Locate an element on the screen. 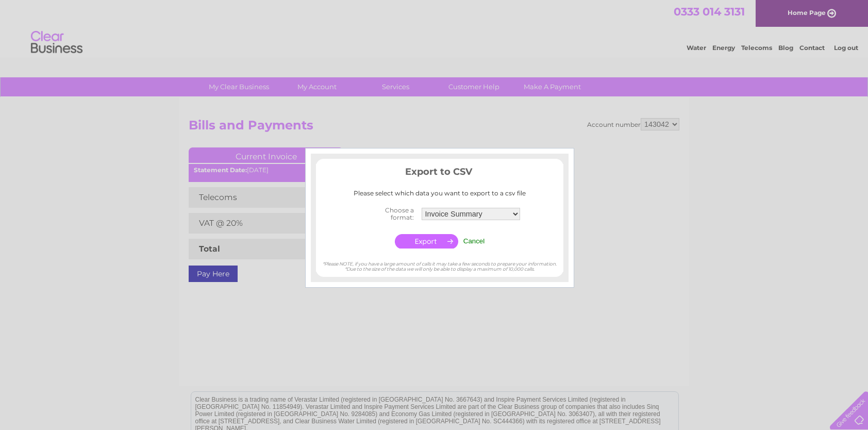 The height and width of the screenshot is (430, 868). h3: Export to CSV is located at coordinates (440, 174).